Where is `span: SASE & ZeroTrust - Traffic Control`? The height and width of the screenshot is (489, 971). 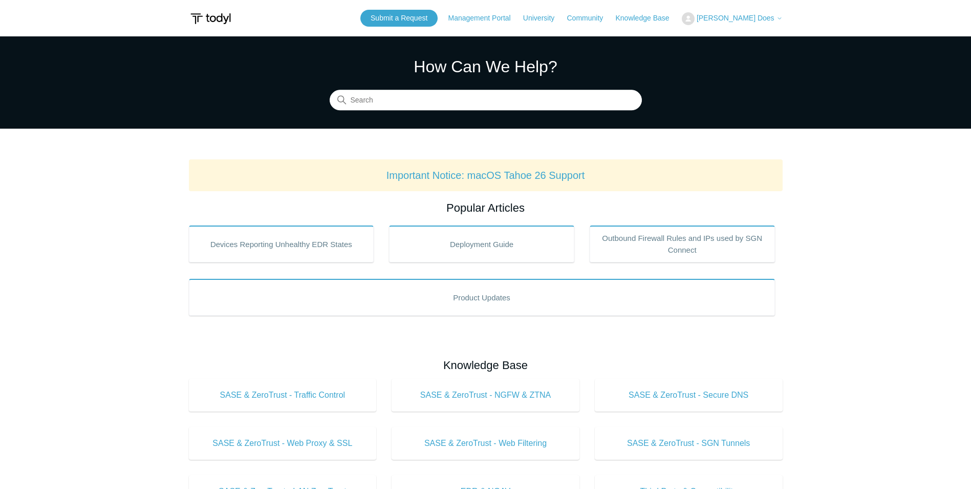 span: SASE & ZeroTrust - Traffic Control is located at coordinates (283, 395).